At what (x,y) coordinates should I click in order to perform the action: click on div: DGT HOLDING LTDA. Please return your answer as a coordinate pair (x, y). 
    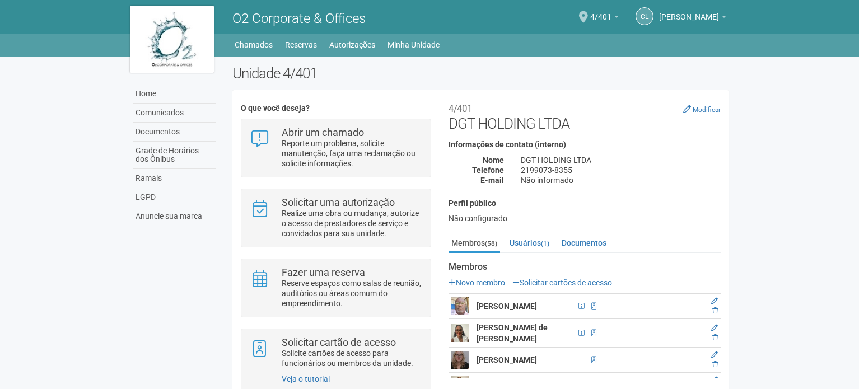
    Looking at the image, I should click on (620, 160).